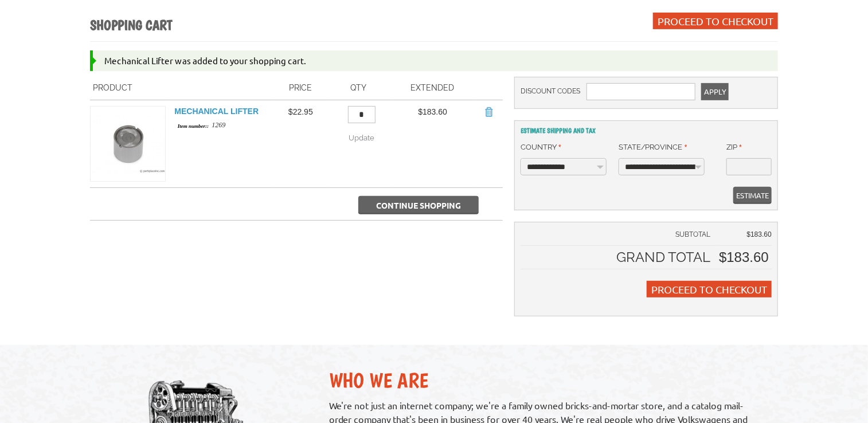 This screenshot has width=868, height=423. I want to click on img: Mechanical Lifter, so click(128, 144).